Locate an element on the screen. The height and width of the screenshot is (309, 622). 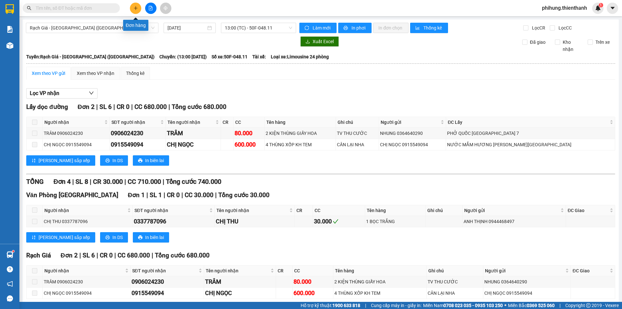
div: TV THU CƯỚC is located at coordinates (357, 133).